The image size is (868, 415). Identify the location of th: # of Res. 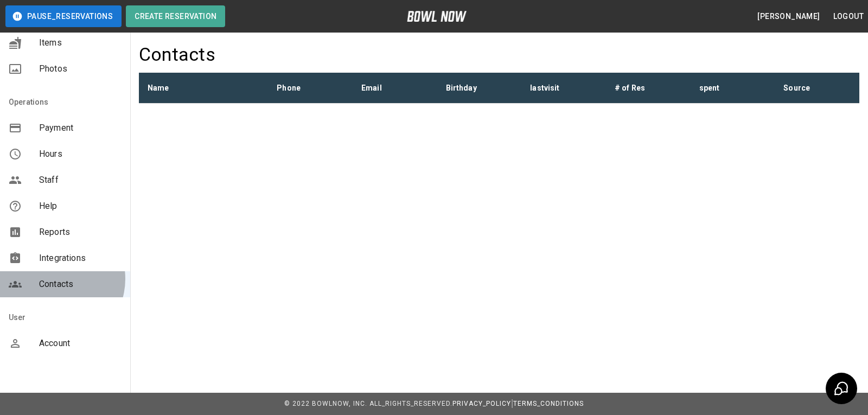
(648, 88).